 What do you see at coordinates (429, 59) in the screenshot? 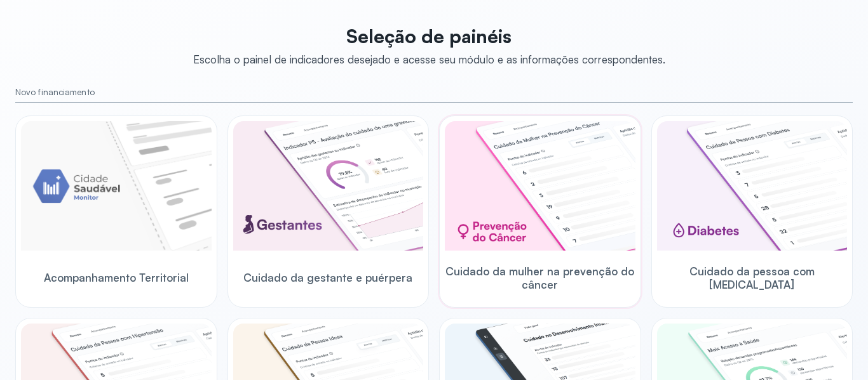
I see `div: Escolha o painel de indicadores desejado e acesse seu módulo e as informações correspondentes.` at bounding box center [429, 59].